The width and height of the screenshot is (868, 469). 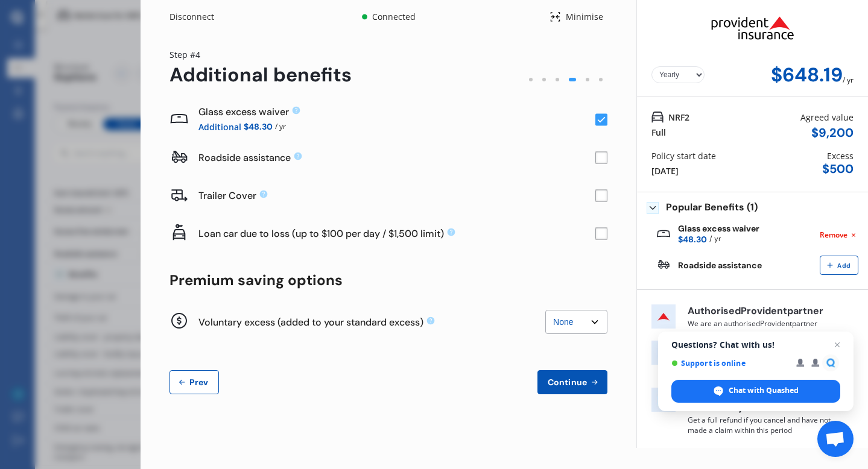 I want to click on span: Popular Benefits (1), so click(x=712, y=208).